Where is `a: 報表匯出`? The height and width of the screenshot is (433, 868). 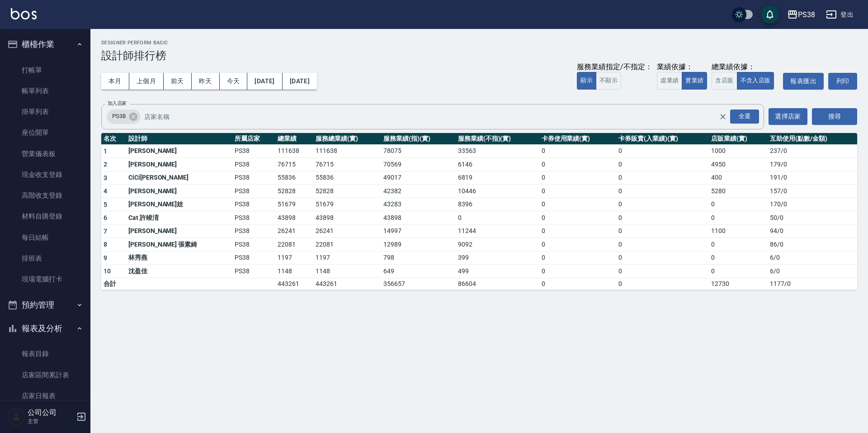 a: 報表匯出 is located at coordinates (804, 81).